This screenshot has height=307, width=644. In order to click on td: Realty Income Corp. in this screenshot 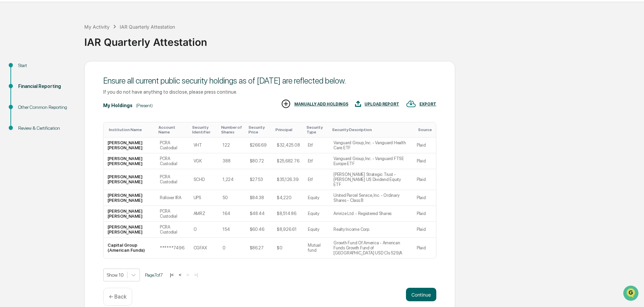, I will do `click(371, 229)`.